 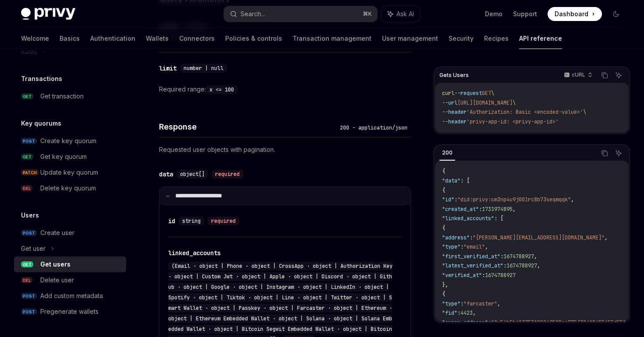 I want to click on a: Policies & controls, so click(x=254, y=39).